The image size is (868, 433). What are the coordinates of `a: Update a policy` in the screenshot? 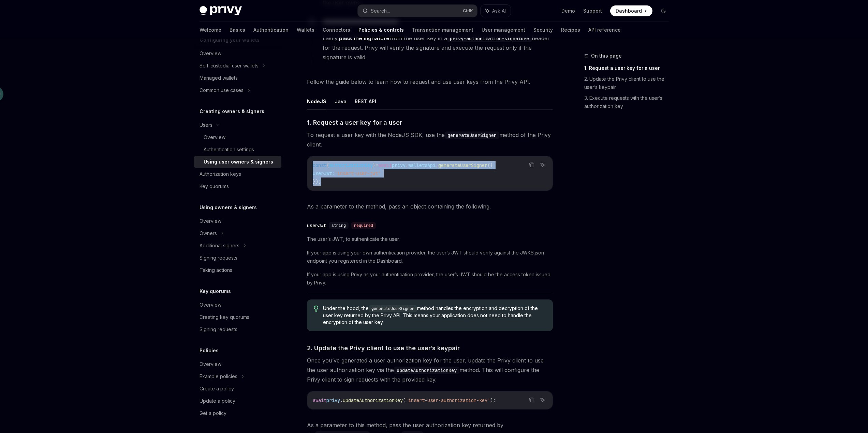 It's located at (238, 401).